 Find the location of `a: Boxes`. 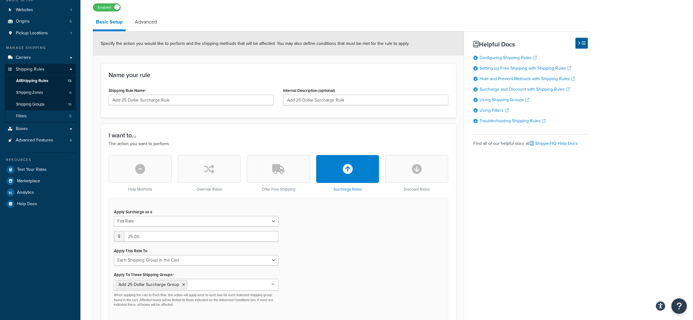

a: Boxes is located at coordinates (40, 129).